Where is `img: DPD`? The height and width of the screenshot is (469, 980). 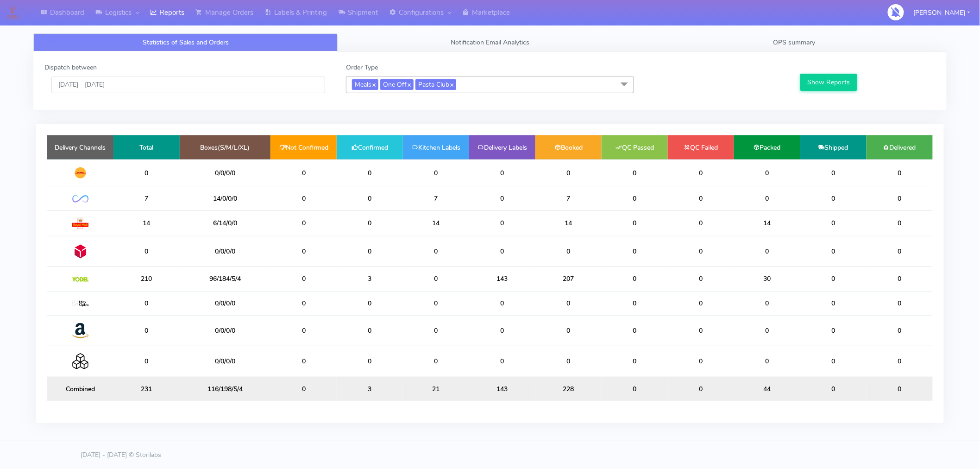
img: DPD is located at coordinates (80, 251).